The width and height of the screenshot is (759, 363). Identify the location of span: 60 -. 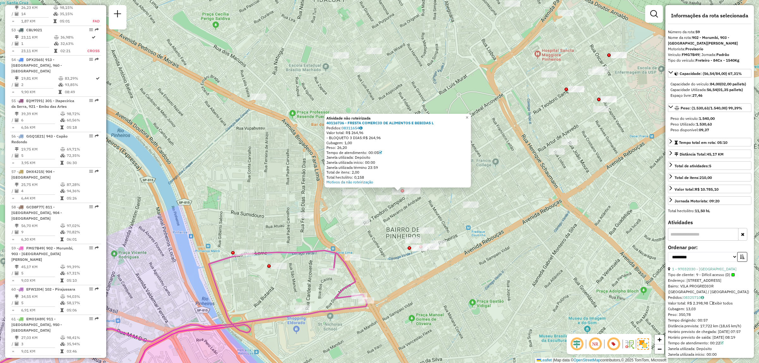
(43, 289).